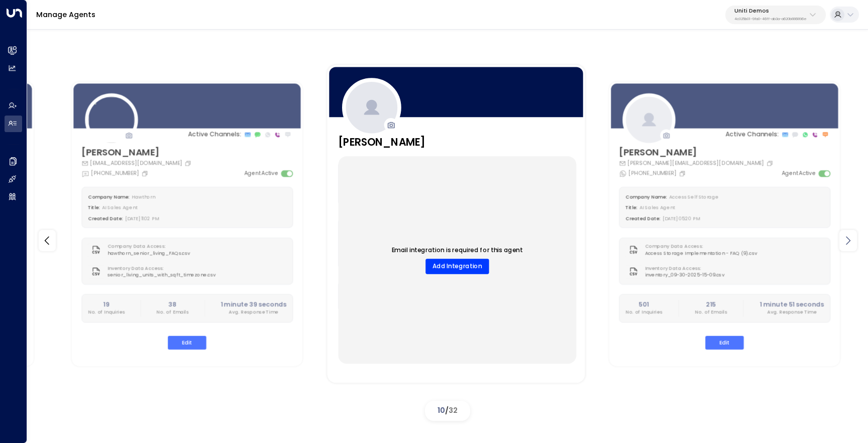 The image size is (868, 443). What do you see at coordinates (792, 305) in the screenshot?
I see `h2: 1 minute 51 seconds` at bounding box center [792, 305].